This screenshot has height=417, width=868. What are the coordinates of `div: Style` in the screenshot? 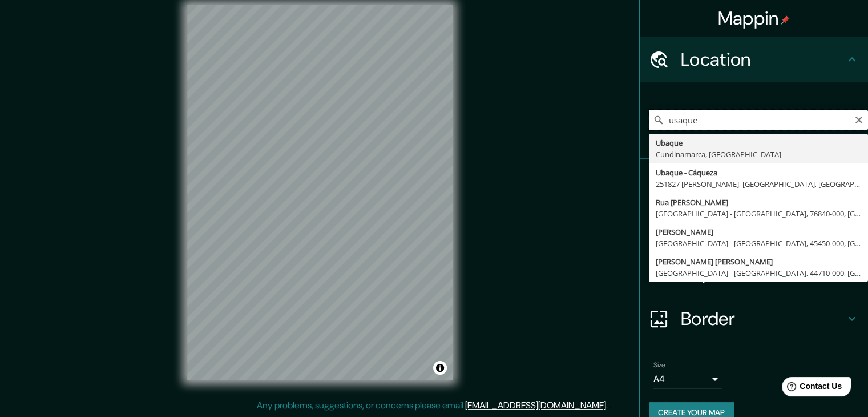 It's located at (754, 227).